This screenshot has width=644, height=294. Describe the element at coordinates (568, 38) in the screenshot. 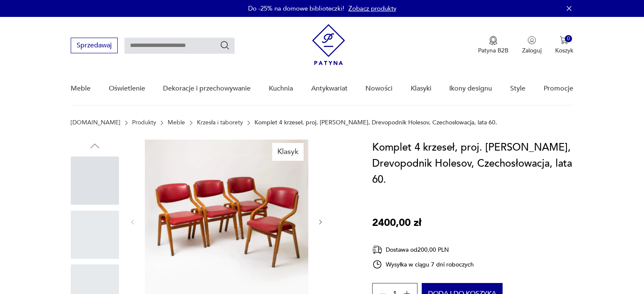

I see `div: 0` at that location.